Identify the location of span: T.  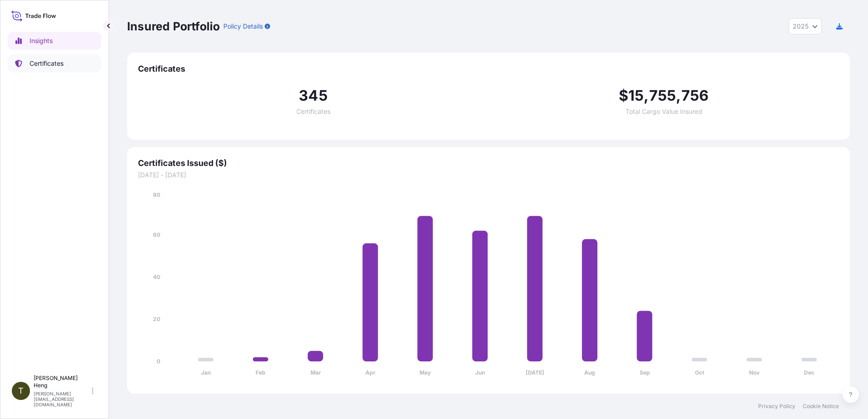
(21, 391).